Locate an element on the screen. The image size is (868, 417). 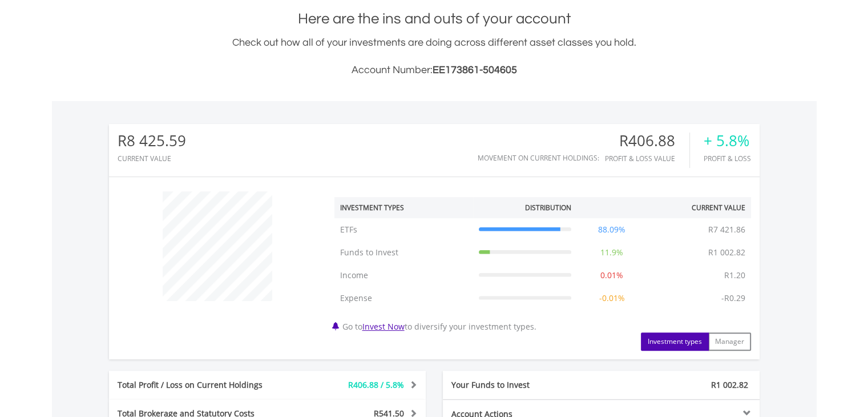
td: -R0.29 is located at coordinates (733, 298).